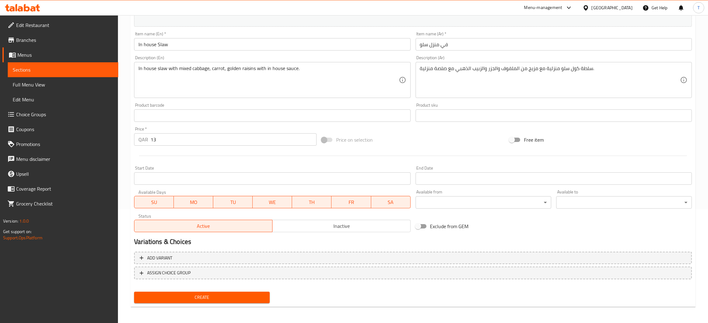 This screenshot has width=708, height=323. Describe the element at coordinates (354, 140) in the screenshot. I see `span: Price on selection` at that location.